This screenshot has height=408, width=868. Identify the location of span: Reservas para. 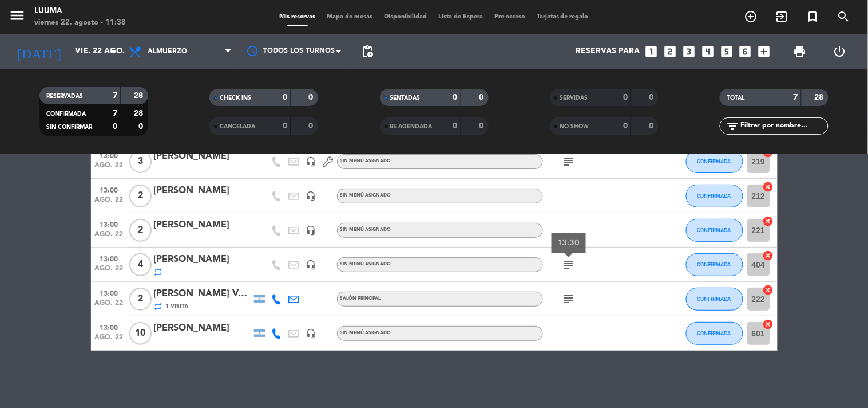
(608, 52).